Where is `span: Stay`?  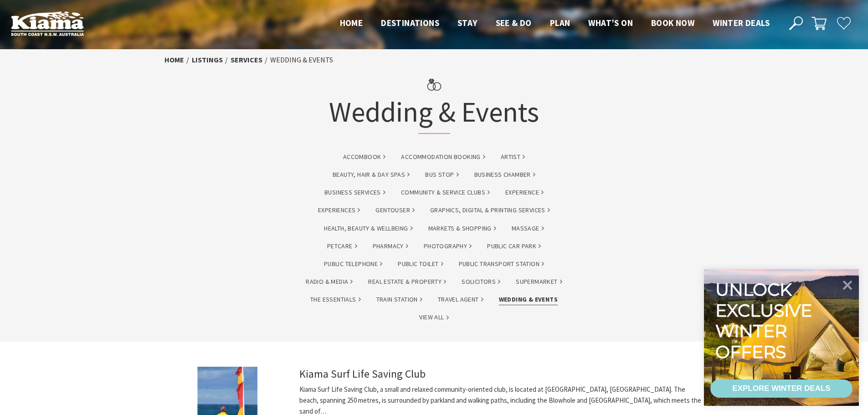
span: Stay is located at coordinates (468, 23).